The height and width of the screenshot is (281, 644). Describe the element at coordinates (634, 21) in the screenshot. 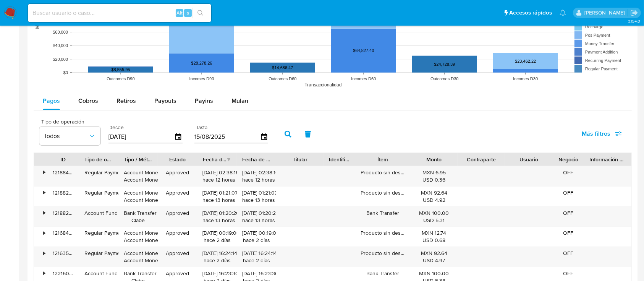

I see `span: 3.154.0` at that location.